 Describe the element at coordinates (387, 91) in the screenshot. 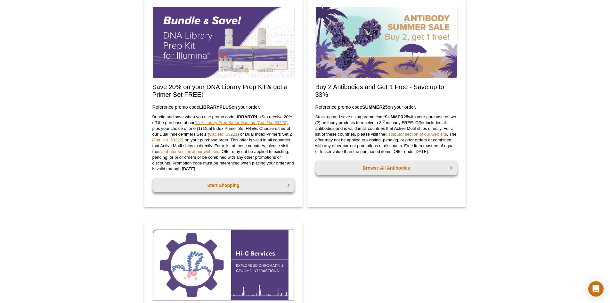

I see `h2: Buy 2 Antibodies and Get 1 Free - Save up to 33%` at that location.